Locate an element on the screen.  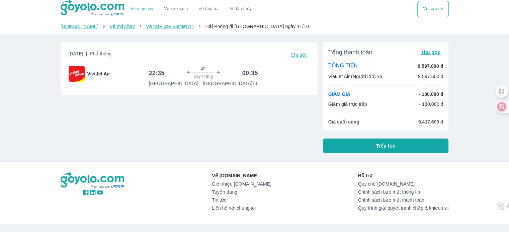
span: Giá cuối cùng is located at coordinates (343, 122).